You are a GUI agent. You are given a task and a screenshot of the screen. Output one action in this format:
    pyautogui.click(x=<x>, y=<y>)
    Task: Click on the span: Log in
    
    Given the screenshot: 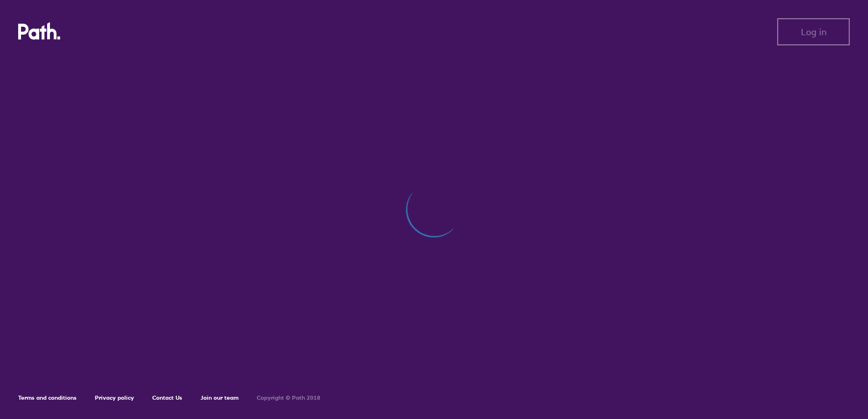 What is the action you would take?
    pyautogui.click(x=814, y=32)
    